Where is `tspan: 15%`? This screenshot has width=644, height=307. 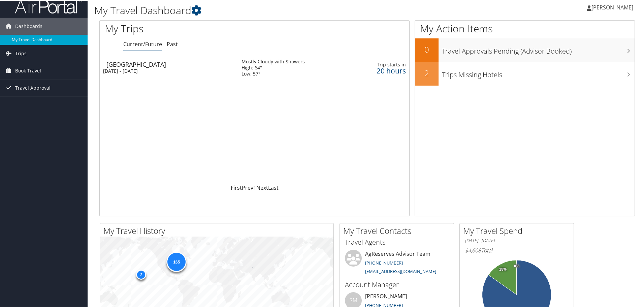 tspan: 15% is located at coordinates (503, 269).